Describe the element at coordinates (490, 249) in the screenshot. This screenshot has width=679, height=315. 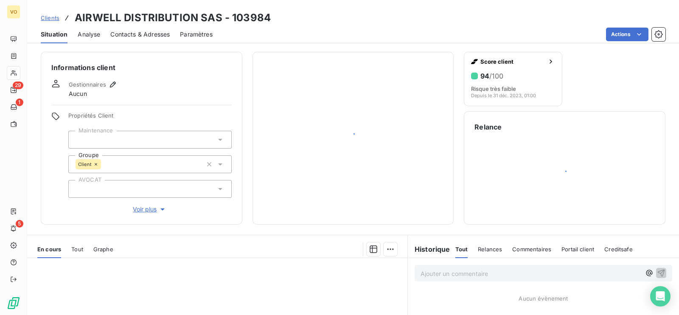
I see `span: Relances` at that location.